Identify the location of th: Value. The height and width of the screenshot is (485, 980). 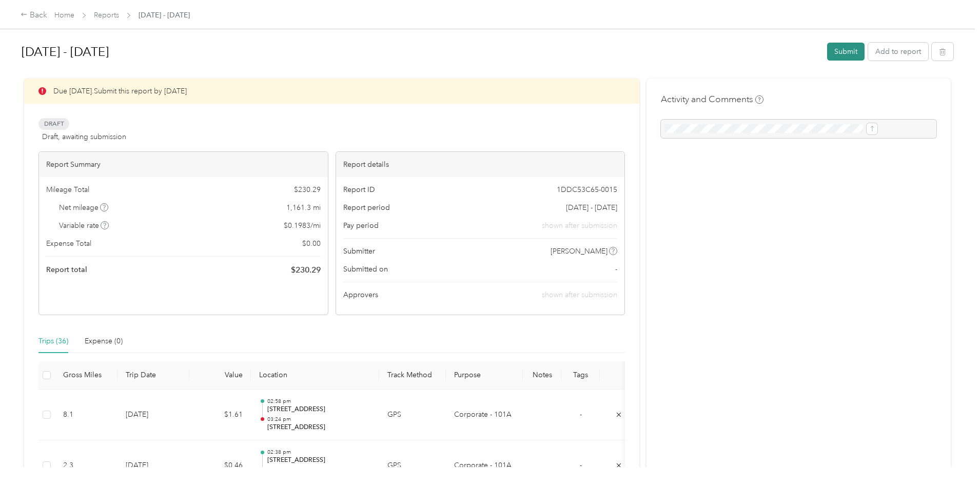
(220, 375).